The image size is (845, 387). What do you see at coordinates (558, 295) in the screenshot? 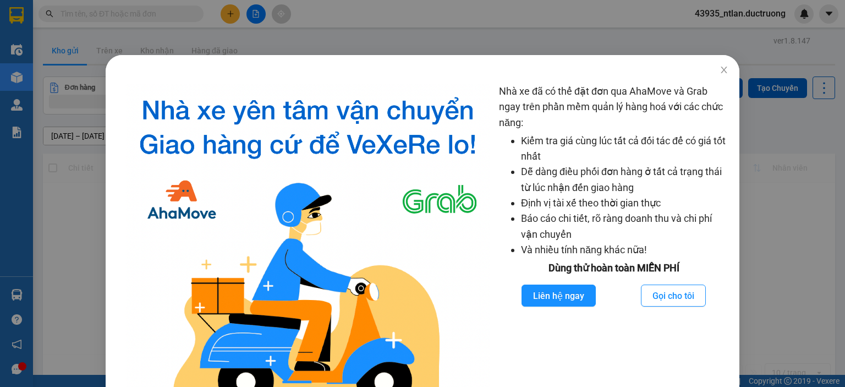
I see `button: Liên hệ ngay` at bounding box center [558, 295].